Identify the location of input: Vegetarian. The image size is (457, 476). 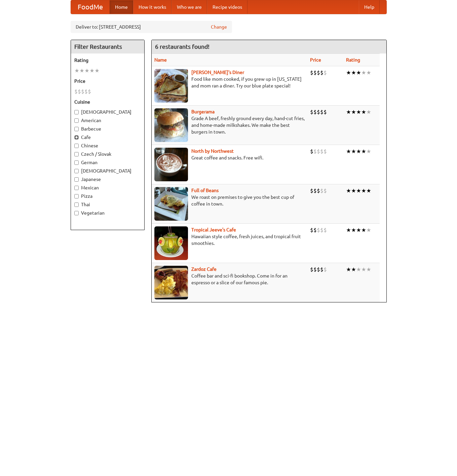
(76, 213).